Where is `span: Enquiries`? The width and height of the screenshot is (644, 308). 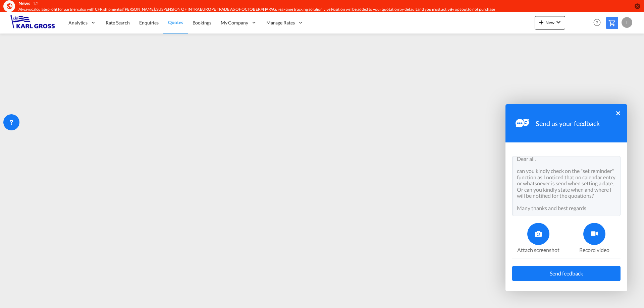 span: Enquiries is located at coordinates (149, 23).